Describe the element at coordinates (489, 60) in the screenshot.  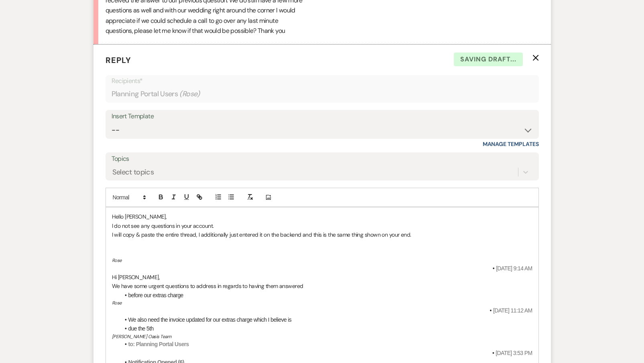
I see `span: Saving draft...` at that location.